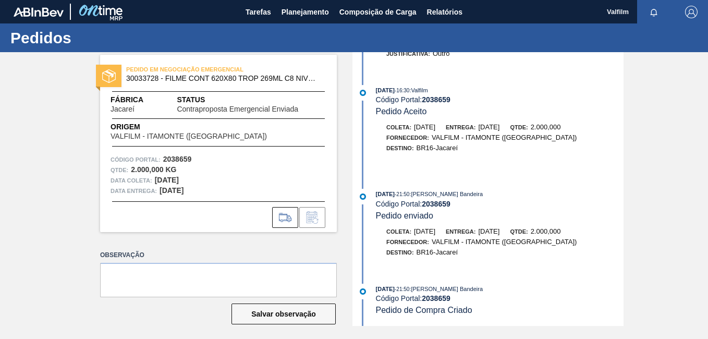  I want to click on span: Pedido de Compra Criado, so click(424, 310).